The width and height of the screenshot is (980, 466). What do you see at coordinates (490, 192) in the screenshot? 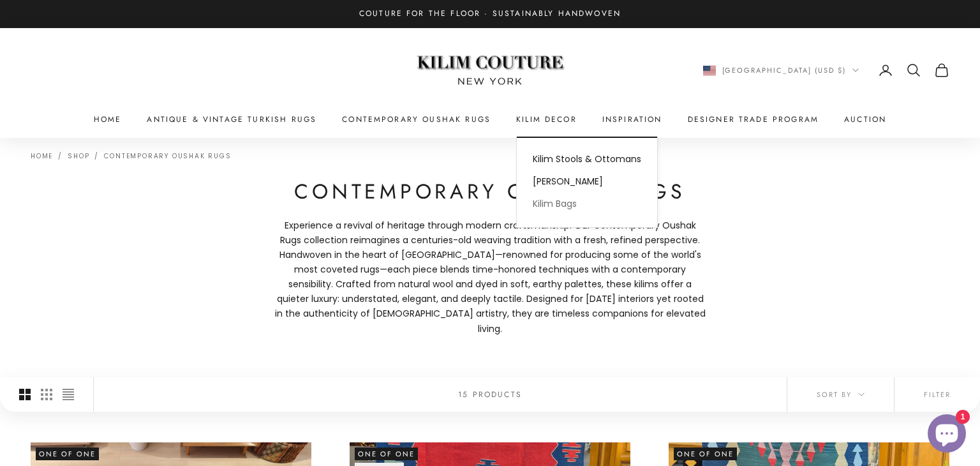
I see `h1: Contemporary Oushak Rugs` at bounding box center [490, 192].